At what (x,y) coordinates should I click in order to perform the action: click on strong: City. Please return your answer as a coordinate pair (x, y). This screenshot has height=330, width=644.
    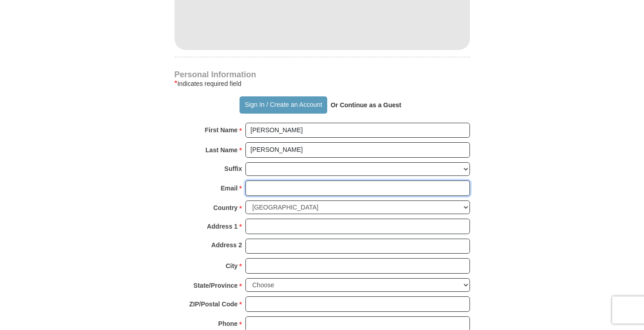
    Looking at the image, I should click on (231, 266).